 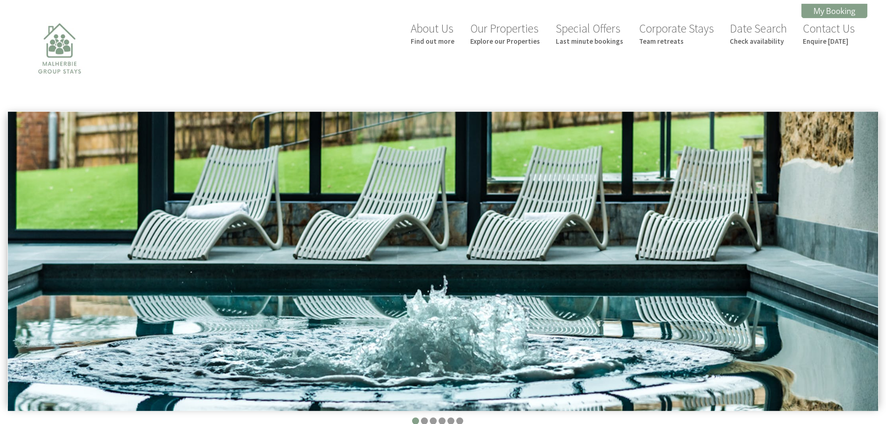 What do you see at coordinates (835, 11) in the screenshot?
I see `a: My Booking` at bounding box center [835, 11].